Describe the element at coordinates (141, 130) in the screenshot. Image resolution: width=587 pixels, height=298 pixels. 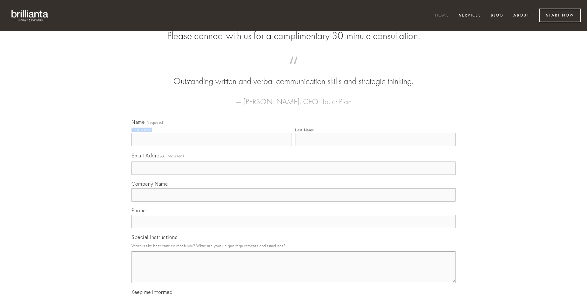
I see `div: First Name` at that location.